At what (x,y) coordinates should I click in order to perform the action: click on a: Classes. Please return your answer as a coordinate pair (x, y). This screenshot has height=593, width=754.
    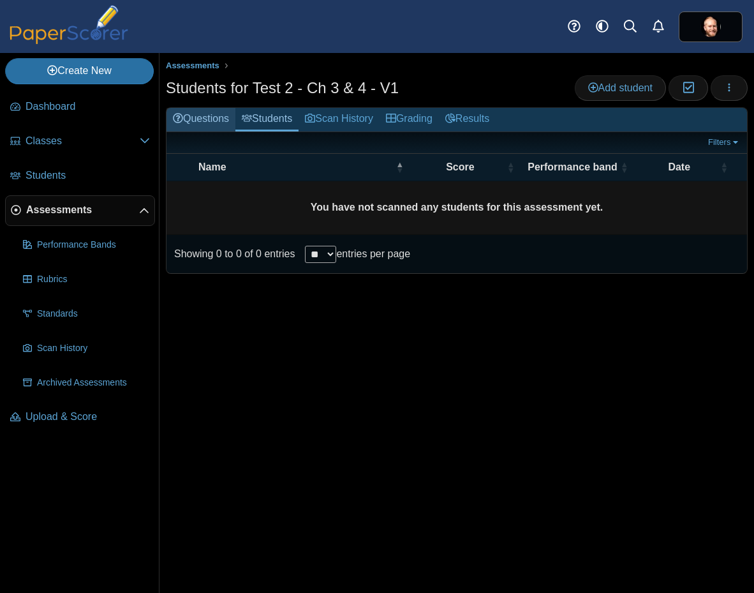
    Looking at the image, I should click on (80, 142).